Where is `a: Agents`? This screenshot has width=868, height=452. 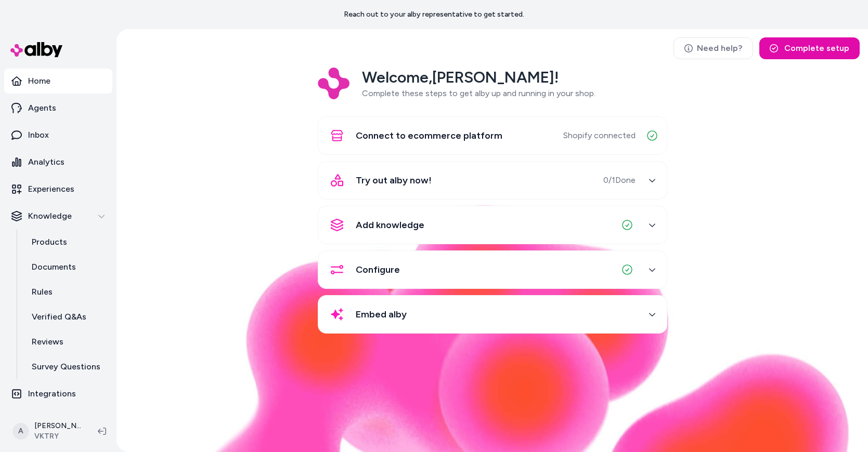
a: Agents is located at coordinates (58, 108).